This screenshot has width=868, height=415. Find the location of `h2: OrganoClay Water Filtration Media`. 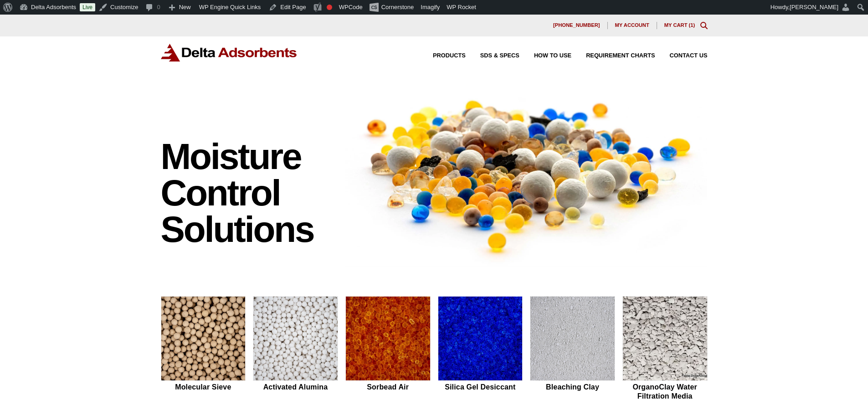

h2: OrganoClay Water Filtration Media is located at coordinates (665, 392).